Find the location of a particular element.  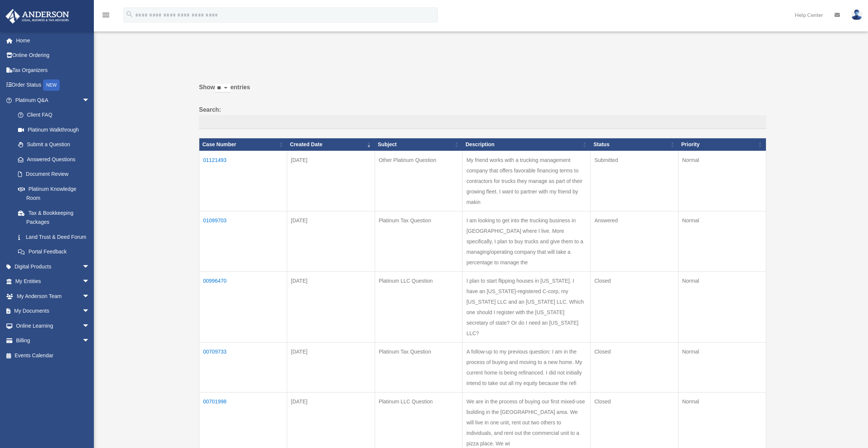

input: Search: is located at coordinates (483, 122).